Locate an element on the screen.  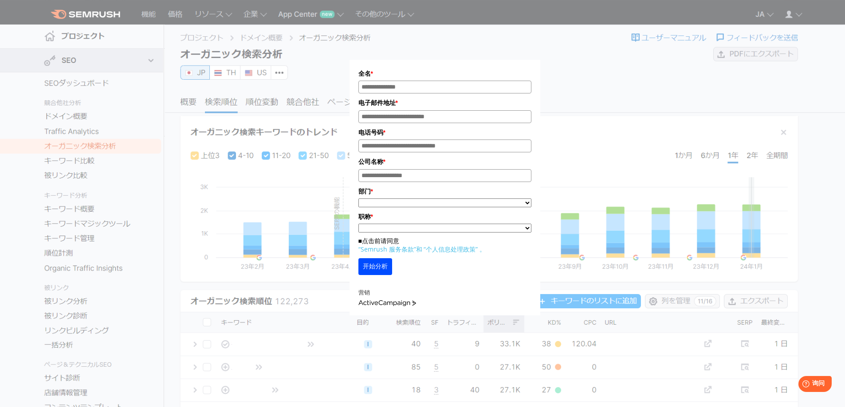
a: “个人信息处理政策” 。 is located at coordinates (454, 249).